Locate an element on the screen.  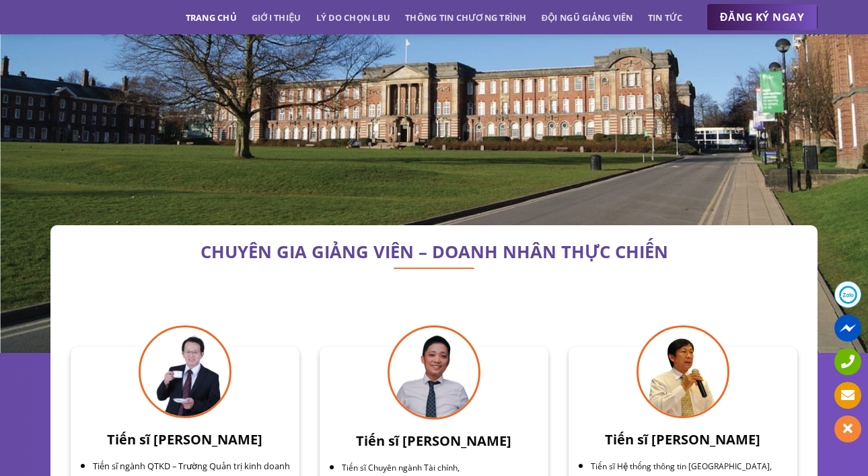
a: Giới thiệu is located at coordinates (276, 17).